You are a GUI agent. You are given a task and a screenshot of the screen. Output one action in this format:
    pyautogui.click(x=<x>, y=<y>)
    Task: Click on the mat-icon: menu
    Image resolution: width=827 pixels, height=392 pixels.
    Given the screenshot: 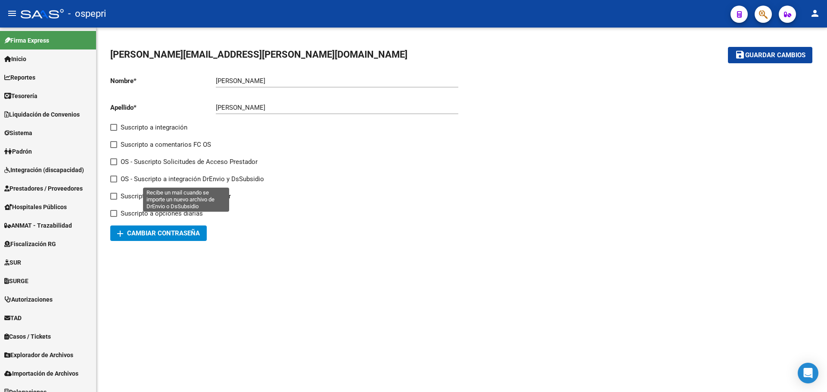 What is the action you would take?
    pyautogui.click(x=12, y=13)
    